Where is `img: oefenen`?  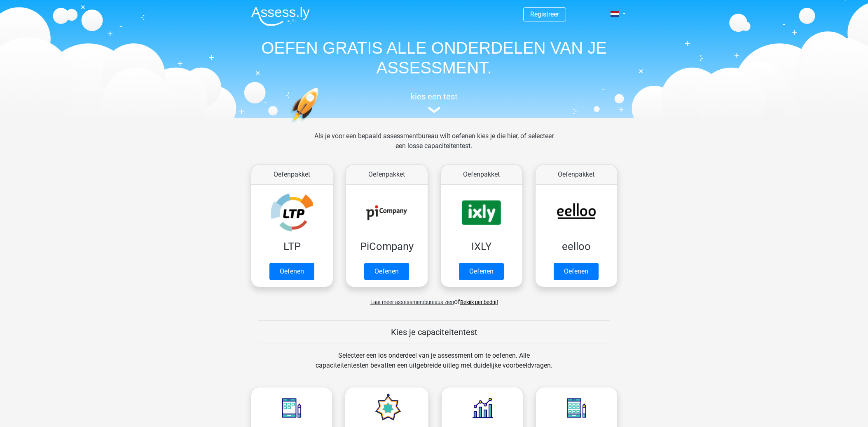
img: oefenen is located at coordinates (320, 124).